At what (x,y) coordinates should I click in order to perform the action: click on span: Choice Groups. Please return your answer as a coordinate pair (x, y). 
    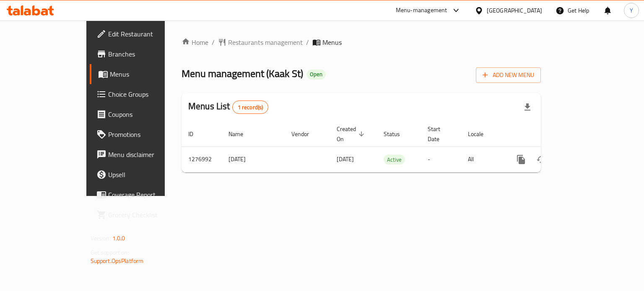
    Looking at the image, I should click on (148, 94).